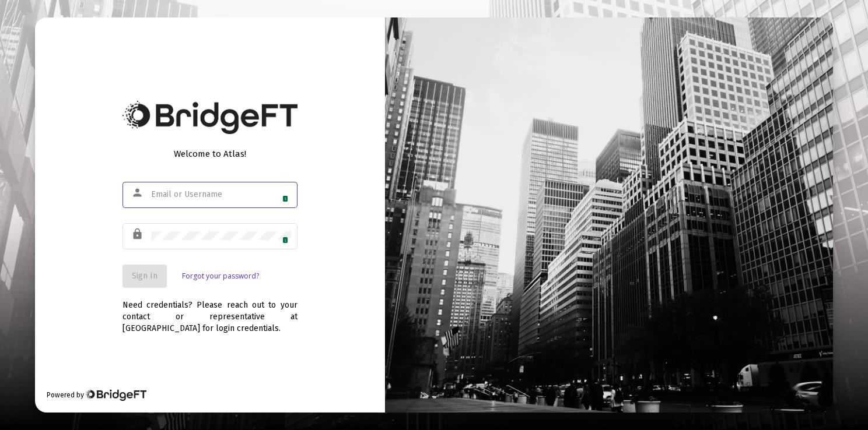  What do you see at coordinates (221, 195) in the screenshot?
I see `input: Email or Username` at bounding box center [221, 195].